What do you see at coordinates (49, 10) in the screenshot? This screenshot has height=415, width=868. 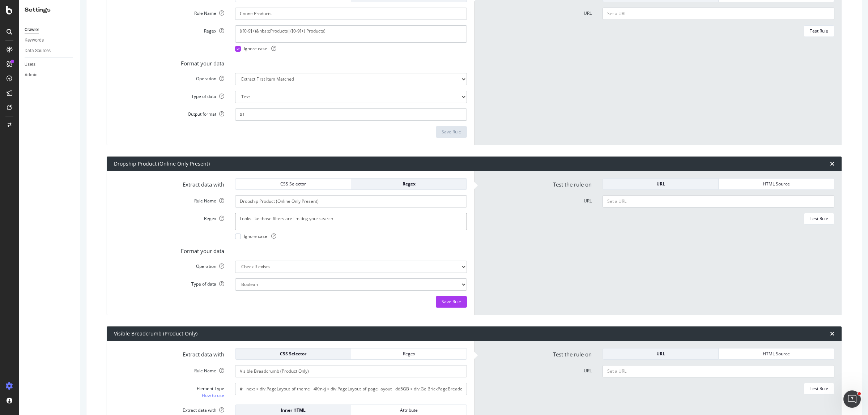 I see `div: Settings` at bounding box center [49, 10].